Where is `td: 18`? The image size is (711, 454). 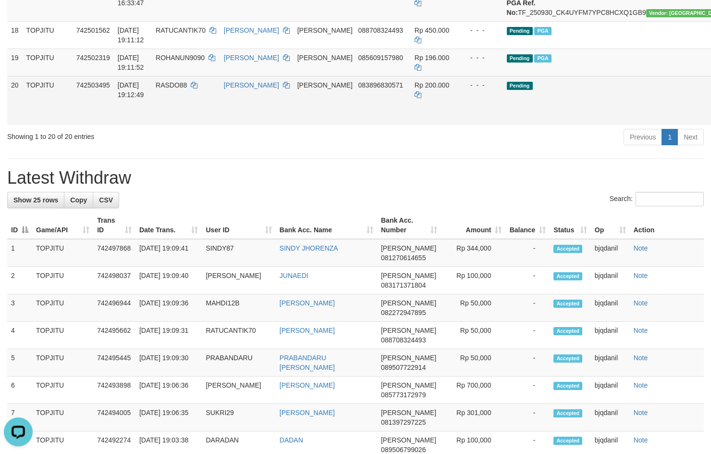
td: 18 is located at coordinates (15, 35).